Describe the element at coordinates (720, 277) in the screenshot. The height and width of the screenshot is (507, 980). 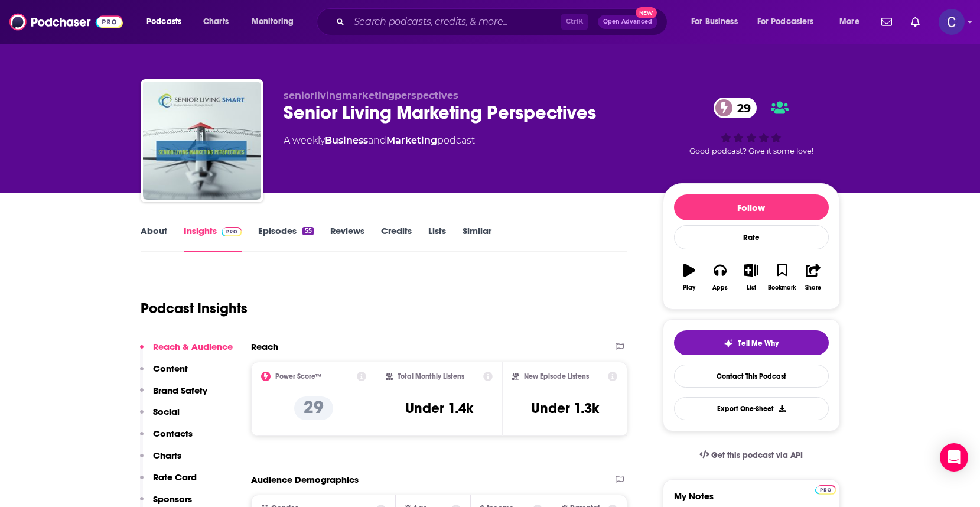
I see `button: Apps` at that location.